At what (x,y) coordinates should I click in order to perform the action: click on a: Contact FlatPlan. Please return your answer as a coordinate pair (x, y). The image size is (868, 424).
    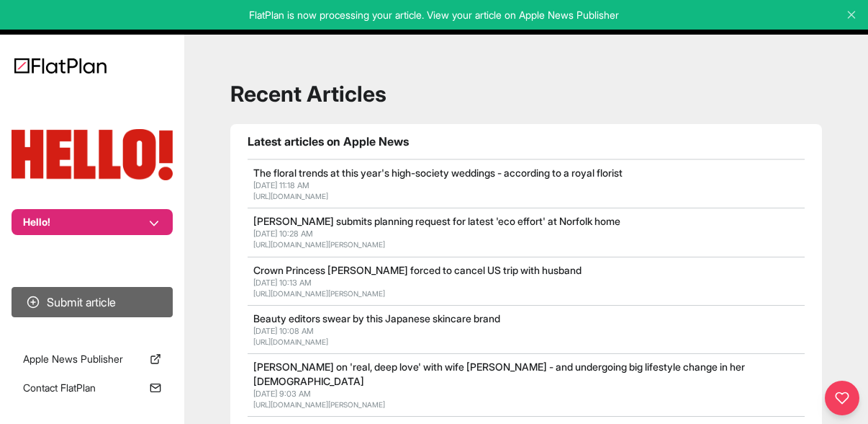
    Looking at the image, I should click on (92, 388).